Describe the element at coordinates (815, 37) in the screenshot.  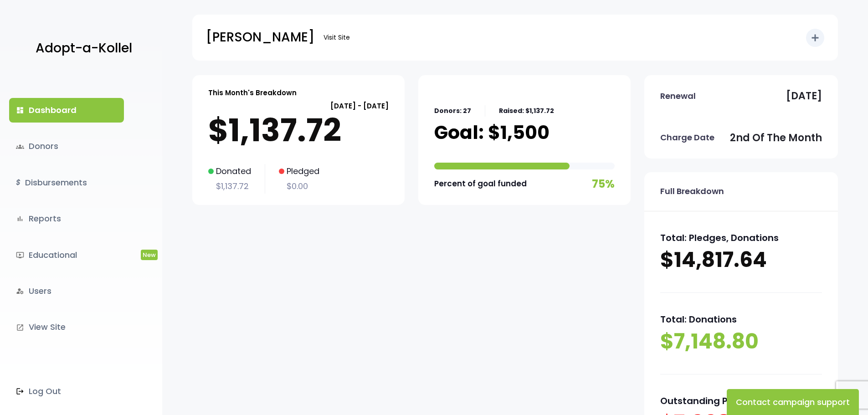
I see `i: add` at that location.